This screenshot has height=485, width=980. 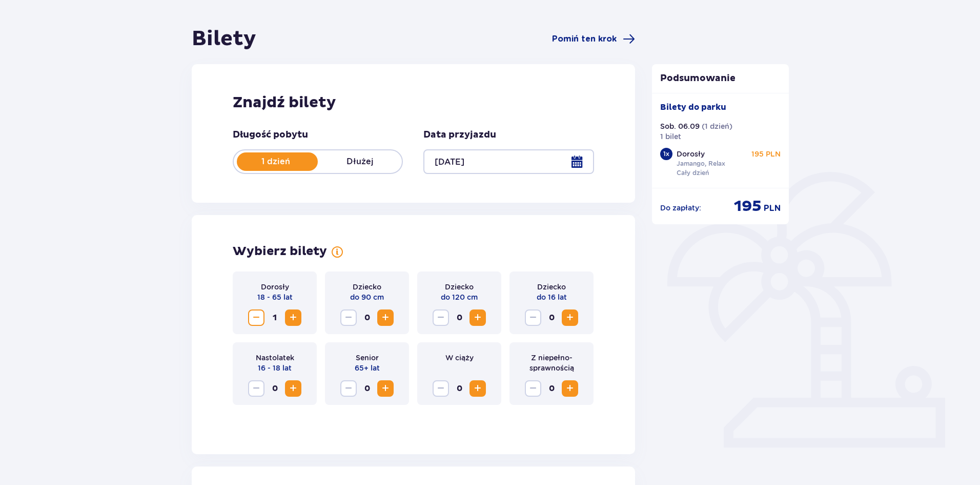 I want to click on p: ( 1 dzień ), so click(x=717, y=126).